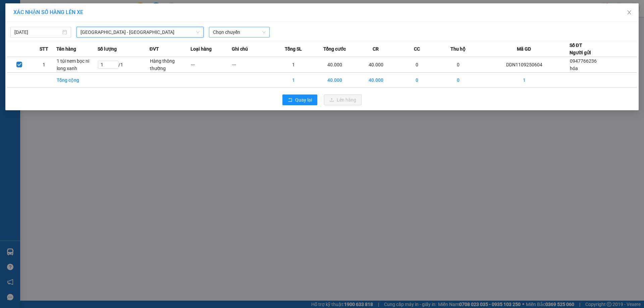  Describe the element at coordinates (335, 49) in the screenshot. I see `span: Tổng cước` at that location.